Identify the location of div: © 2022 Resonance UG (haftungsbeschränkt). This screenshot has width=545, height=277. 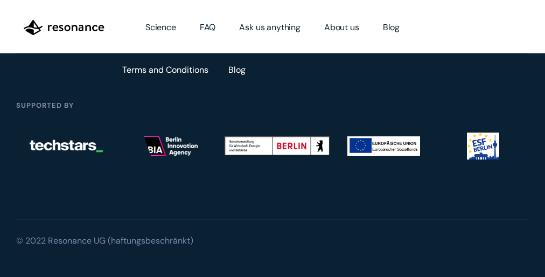
(104, 241).